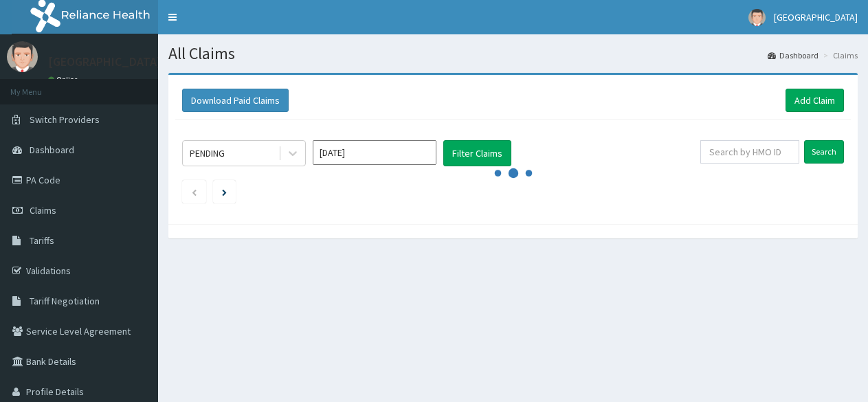  What do you see at coordinates (750, 152) in the screenshot?
I see `input: Search by HMO ID` at bounding box center [750, 152].